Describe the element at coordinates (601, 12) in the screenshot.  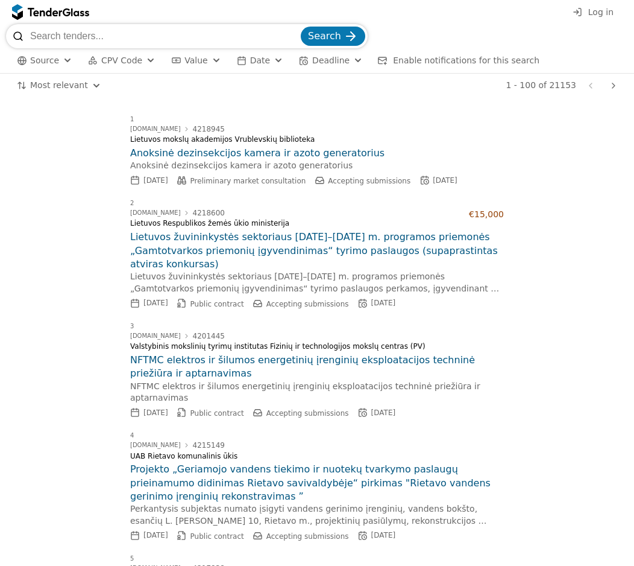
I see `span: Log in` at that location.